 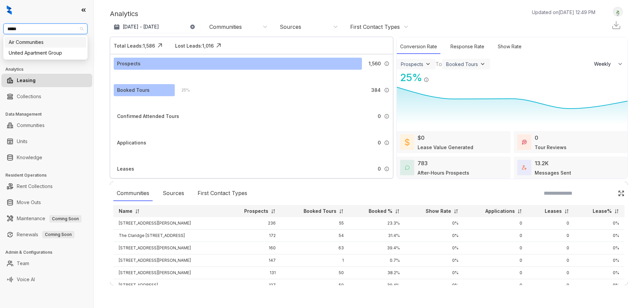 I want to click on td: 172, so click(x=253, y=236).